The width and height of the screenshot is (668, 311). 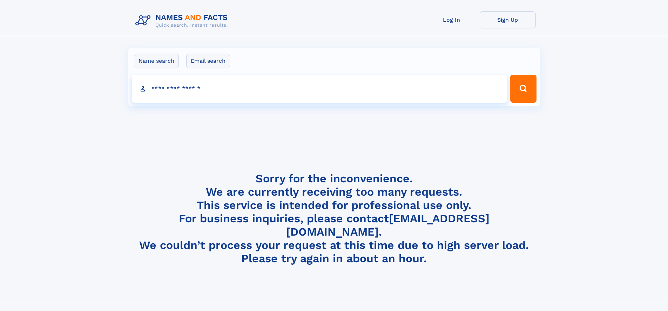 I want to click on label: Email search, so click(x=208, y=61).